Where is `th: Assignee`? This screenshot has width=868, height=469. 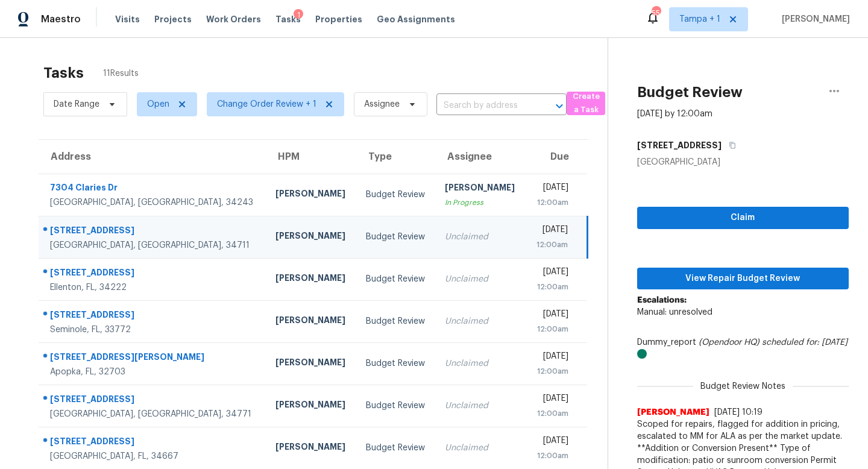
th: Assignee is located at coordinates (480, 157).